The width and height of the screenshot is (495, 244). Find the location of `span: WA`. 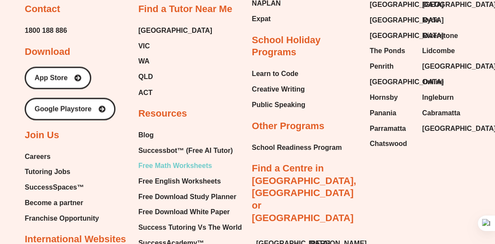

span: WA is located at coordinates (144, 61).